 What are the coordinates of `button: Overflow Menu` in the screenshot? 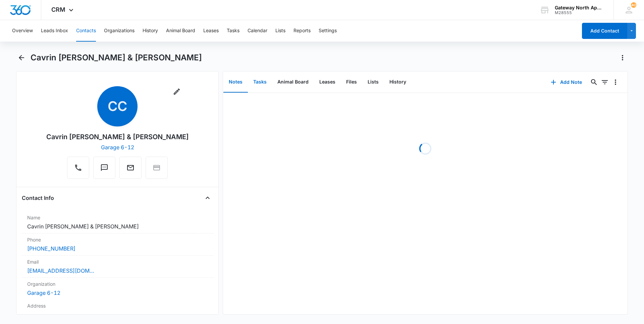 It's located at (616, 82).